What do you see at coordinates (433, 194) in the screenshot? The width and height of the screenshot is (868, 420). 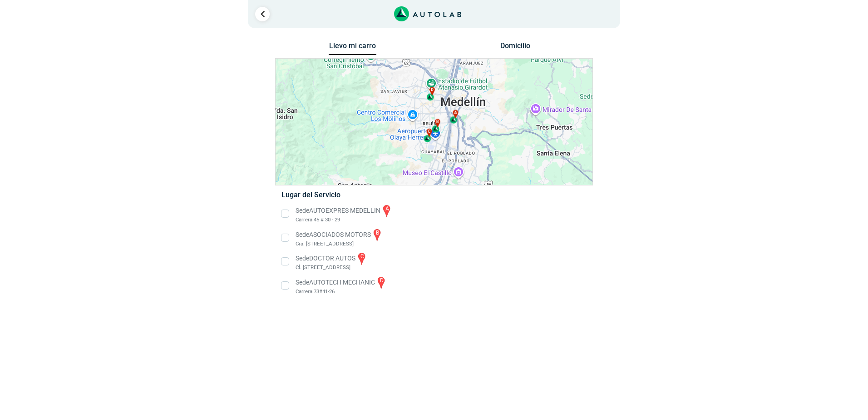 I see `h5: Lugar del Servicio` at bounding box center [433, 194].